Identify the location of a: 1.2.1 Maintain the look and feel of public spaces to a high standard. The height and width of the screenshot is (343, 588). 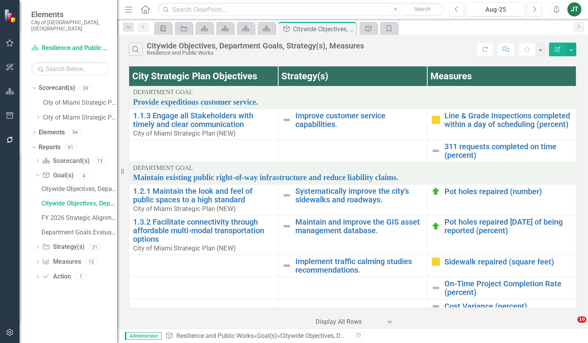
(203, 195).